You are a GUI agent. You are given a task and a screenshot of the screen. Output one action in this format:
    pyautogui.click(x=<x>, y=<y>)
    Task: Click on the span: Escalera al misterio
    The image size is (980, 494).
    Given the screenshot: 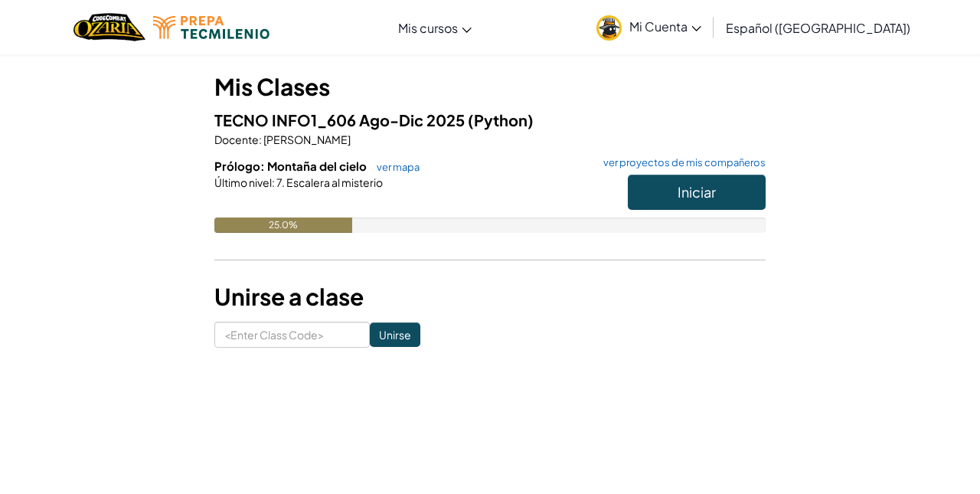 What is the action you would take?
    pyautogui.click(x=334, y=183)
    